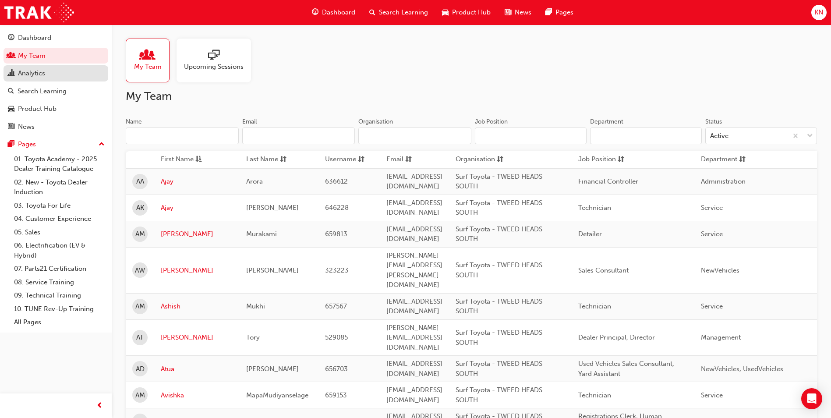 This screenshot has height=418, width=831. What do you see at coordinates (523, 12) in the screenshot?
I see `span: News` at bounding box center [523, 12].